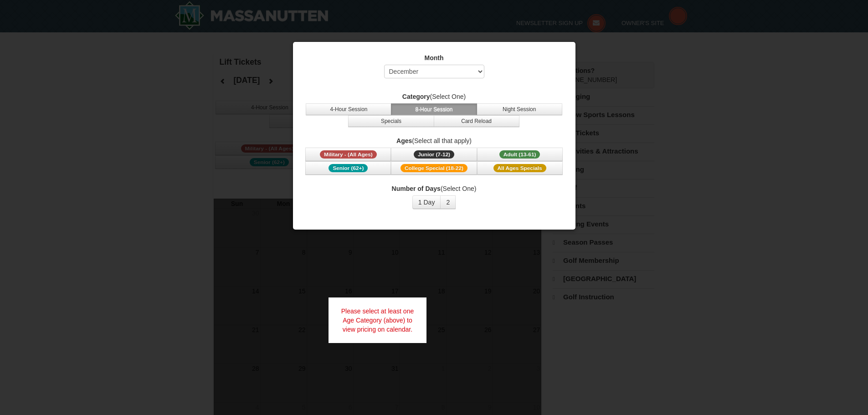 The width and height of the screenshot is (868, 415). What do you see at coordinates (415, 97) in the screenshot?
I see `strong: Category` at bounding box center [415, 97].